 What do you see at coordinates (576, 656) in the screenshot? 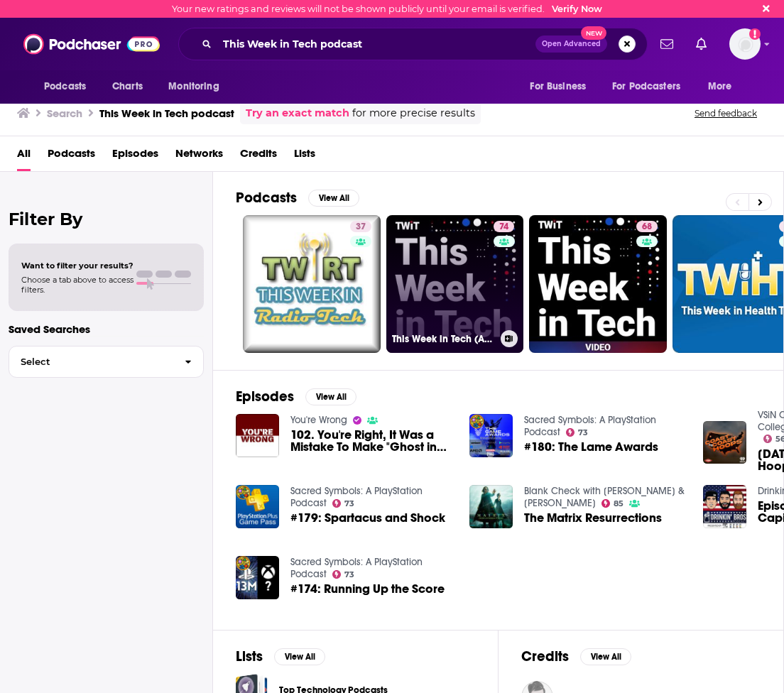
I see `a: CreditsView All` at bounding box center [576, 656].